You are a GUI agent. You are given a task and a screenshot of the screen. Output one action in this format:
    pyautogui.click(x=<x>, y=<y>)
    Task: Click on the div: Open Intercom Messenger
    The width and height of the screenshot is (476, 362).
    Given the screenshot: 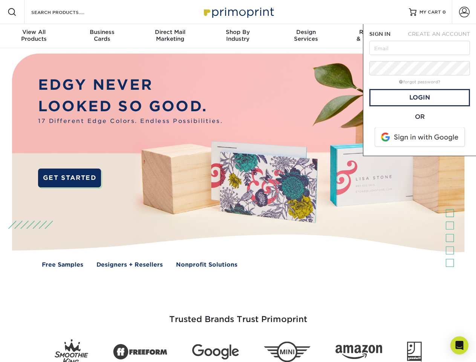 What is the action you would take?
    pyautogui.click(x=460, y=345)
    